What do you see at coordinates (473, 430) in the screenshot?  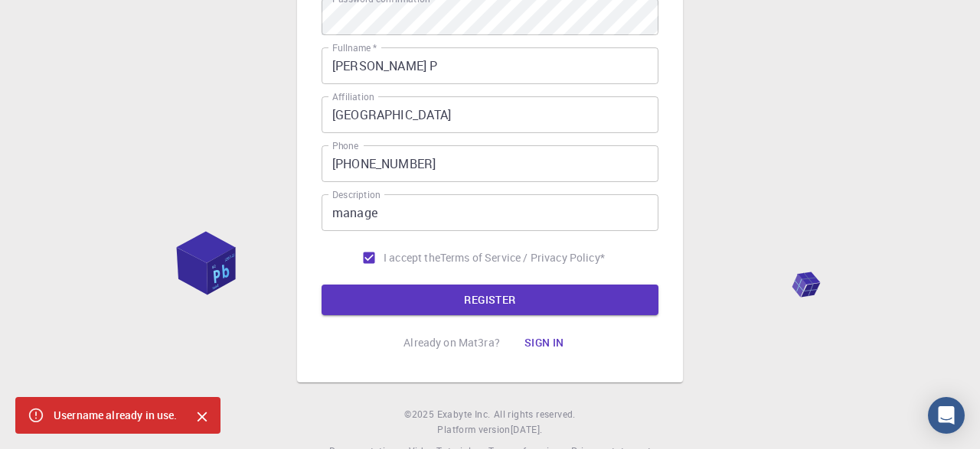 I see `span: Platform version` at bounding box center [473, 430].